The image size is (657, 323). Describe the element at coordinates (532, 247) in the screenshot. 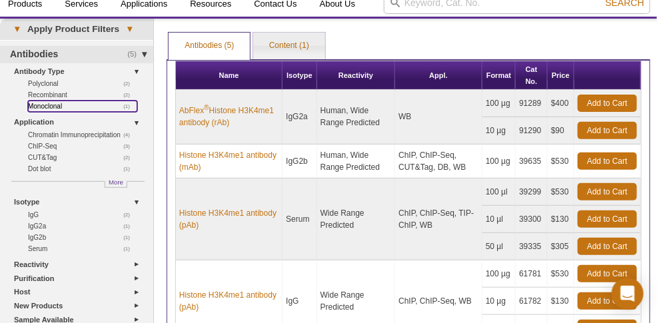

I see `td: 39335` at that location.